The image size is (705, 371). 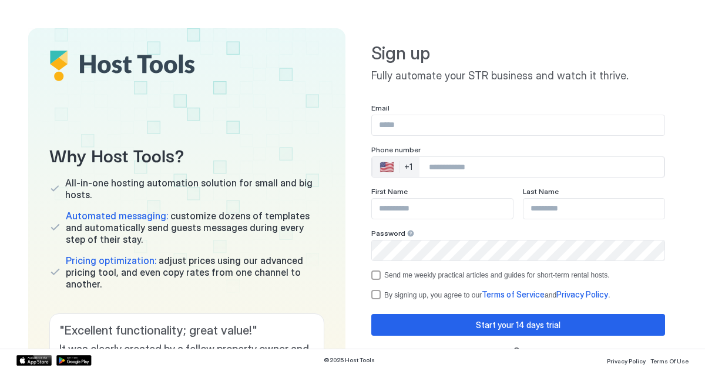 What do you see at coordinates (513, 294) in the screenshot?
I see `span: Terms of Service` at bounding box center [513, 294].